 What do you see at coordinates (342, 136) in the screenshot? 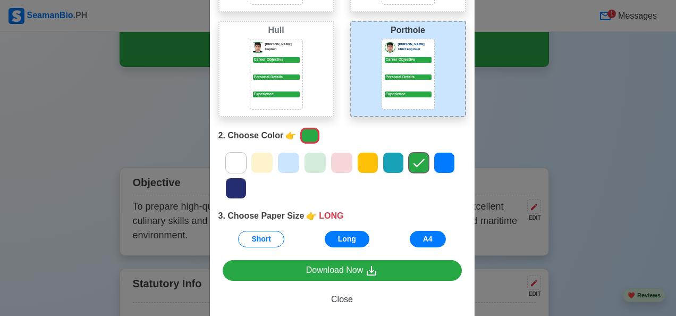
I see `div: 2. Choose Color` at bounding box center [342, 136].